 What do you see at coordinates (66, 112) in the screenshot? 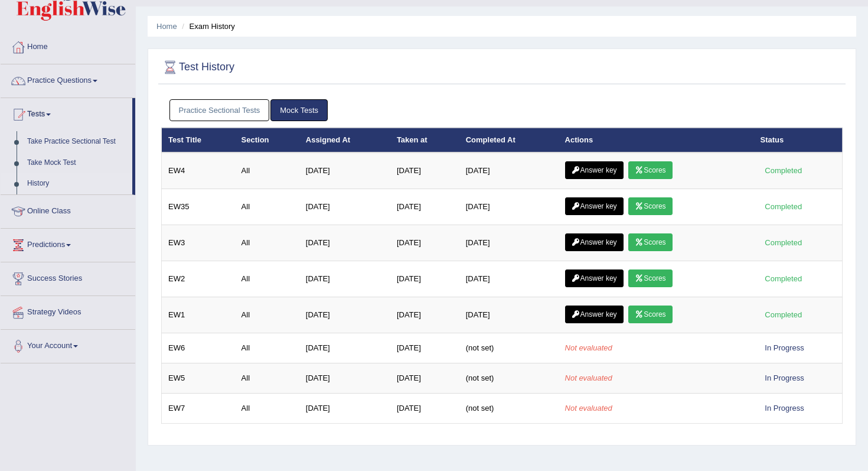
I see `a: Tests` at bounding box center [66, 112].